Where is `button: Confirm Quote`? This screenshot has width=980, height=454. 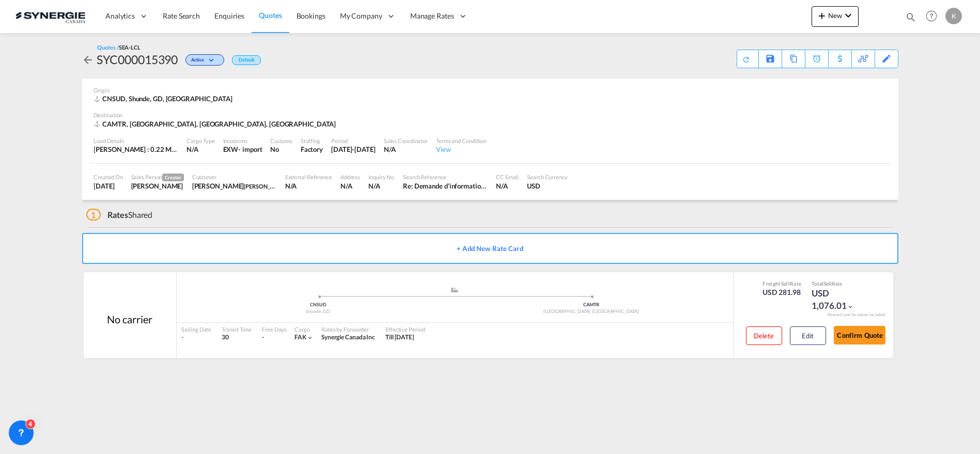 button: Confirm Quote is located at coordinates (859, 335).